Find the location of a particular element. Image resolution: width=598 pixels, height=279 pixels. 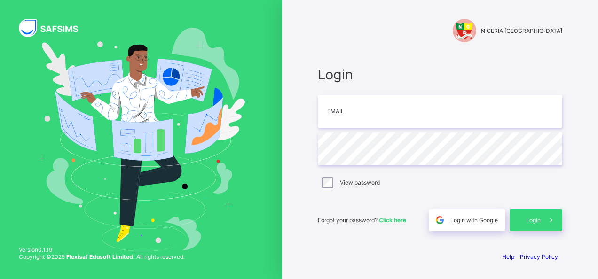

img: SAFSIMS Logo is located at coordinates (54, 28).